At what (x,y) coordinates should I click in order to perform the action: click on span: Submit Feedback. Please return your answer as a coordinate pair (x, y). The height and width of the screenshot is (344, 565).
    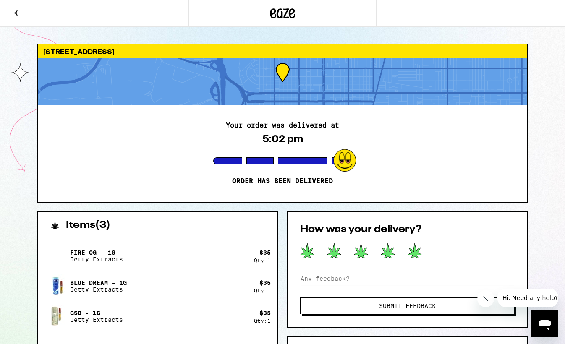
    Looking at the image, I should click on (407, 306).